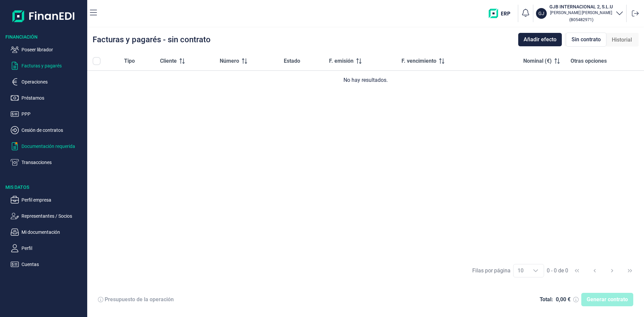 This screenshot has width=644, height=317. I want to click on p: PPP, so click(53, 114).